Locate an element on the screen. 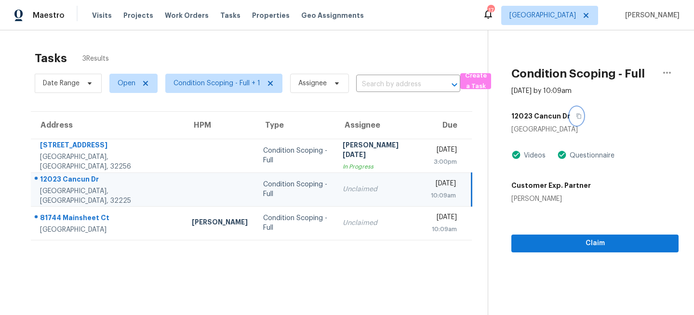 This screenshot has width=694, height=315. span: Condition Scoping - Full + 1 is located at coordinates (217, 83).